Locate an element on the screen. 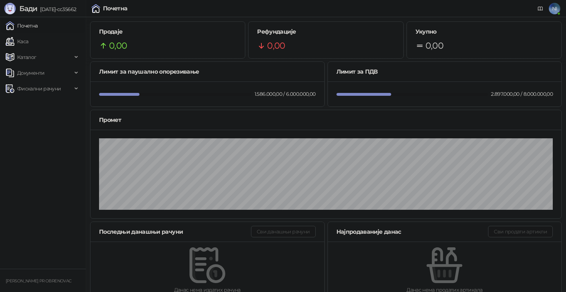 This screenshot has height=292, width=566. img: Logo is located at coordinates (10, 9).